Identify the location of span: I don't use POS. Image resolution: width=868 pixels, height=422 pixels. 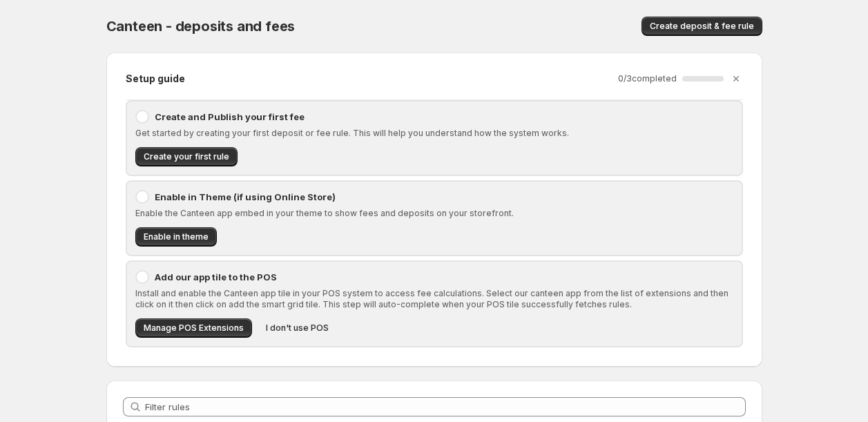
(297, 327).